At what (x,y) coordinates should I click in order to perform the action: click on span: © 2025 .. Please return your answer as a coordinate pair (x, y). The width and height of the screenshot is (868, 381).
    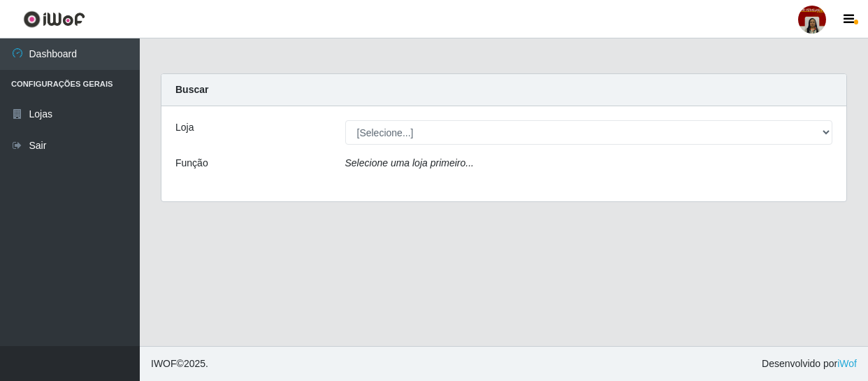
    Looking at the image, I should click on (180, 363).